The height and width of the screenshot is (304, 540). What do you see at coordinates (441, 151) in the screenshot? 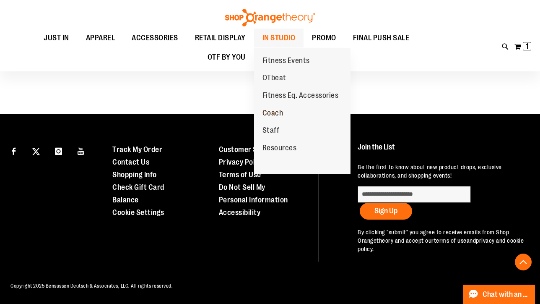
I see `h4: Join the List` at bounding box center [441, 151].